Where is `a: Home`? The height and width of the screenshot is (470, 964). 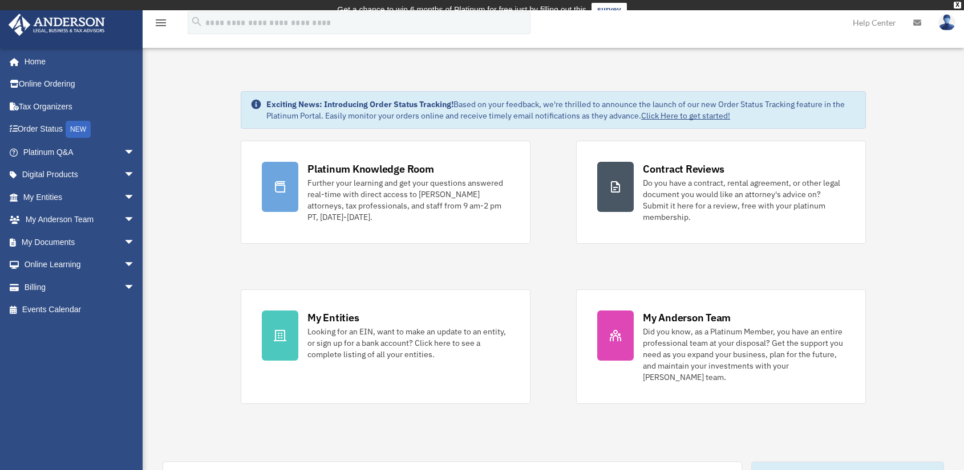
a: Home is located at coordinates (77, 62).